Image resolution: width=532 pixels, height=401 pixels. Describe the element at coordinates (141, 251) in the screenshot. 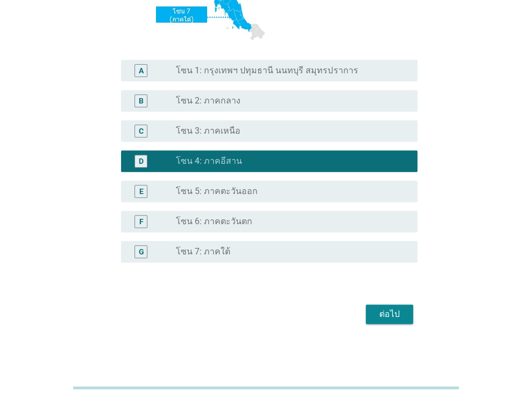

I see `div: G` at that location.